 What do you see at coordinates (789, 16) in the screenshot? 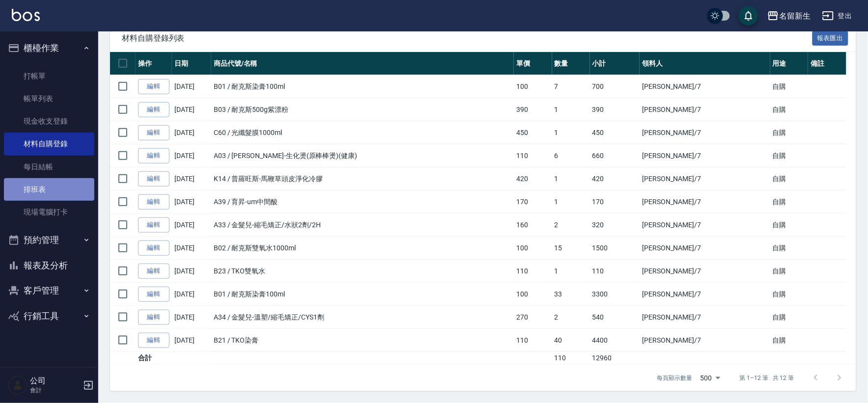
I see `button: 名留新生` at bounding box center [789, 16].